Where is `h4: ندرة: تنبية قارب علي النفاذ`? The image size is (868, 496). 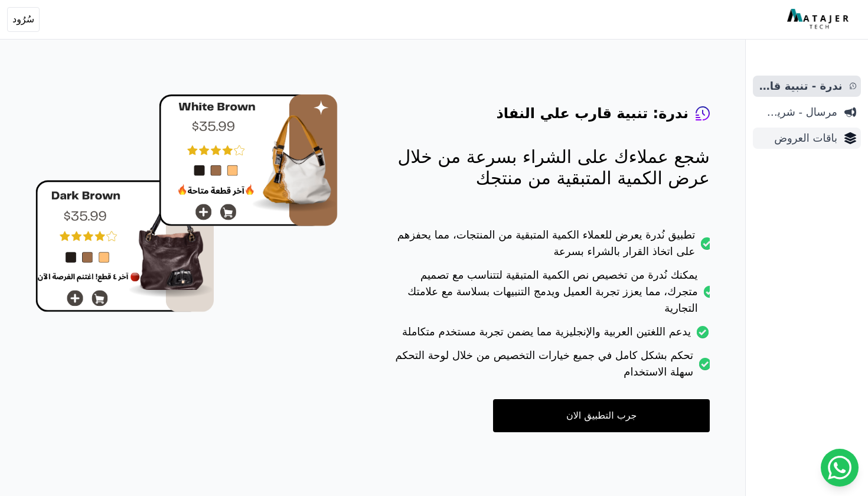
h4: ندرة: تنبية قارب علي النفاذ is located at coordinates (593, 113).